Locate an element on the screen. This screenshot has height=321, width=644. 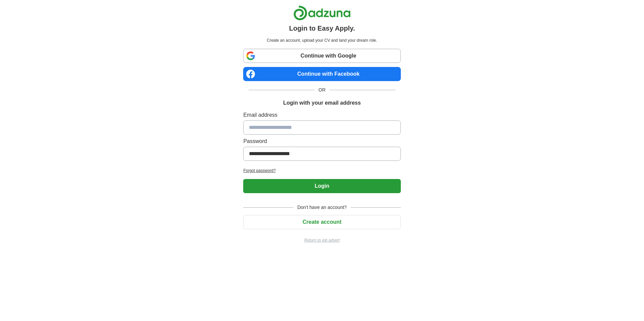
h1: Login to Easy Apply. is located at coordinates (322, 28).